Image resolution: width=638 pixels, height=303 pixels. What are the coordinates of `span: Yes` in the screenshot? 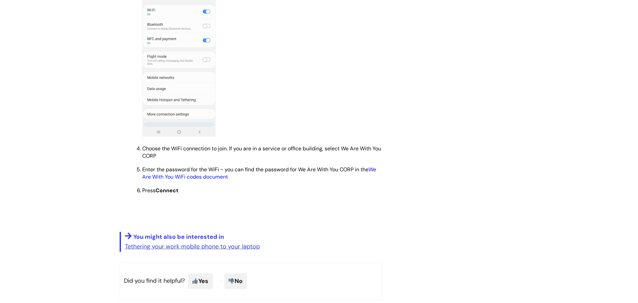 It's located at (200, 281).